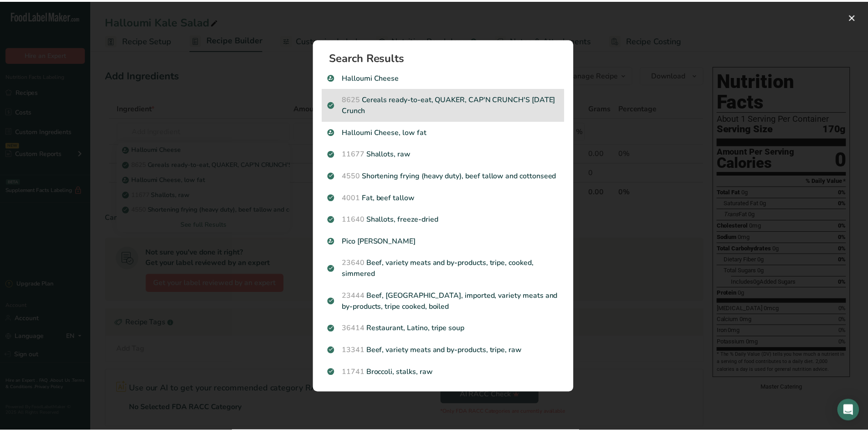  Describe the element at coordinates (354, 176) in the screenshot. I see `span: 4550` at that location.